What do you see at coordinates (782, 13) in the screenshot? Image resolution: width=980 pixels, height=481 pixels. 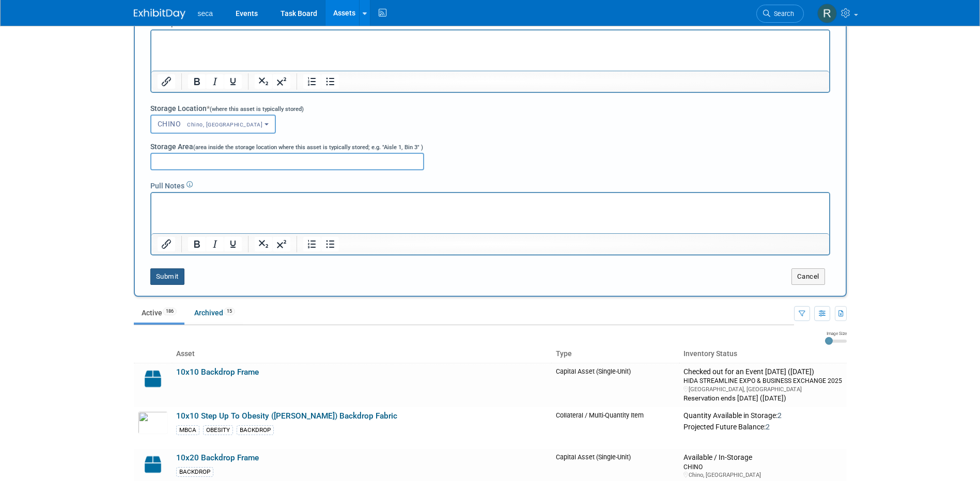 I see `span: Search` at bounding box center [782, 13].